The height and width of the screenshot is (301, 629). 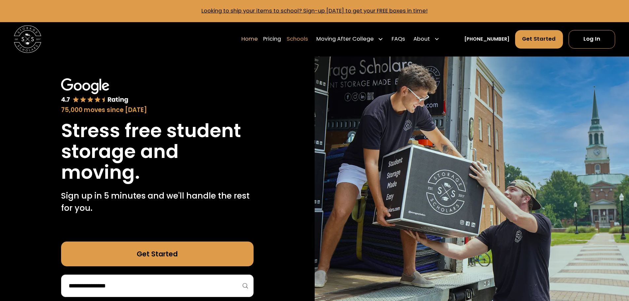 What do you see at coordinates (272, 39) in the screenshot?
I see `a: Pricing` at bounding box center [272, 39].